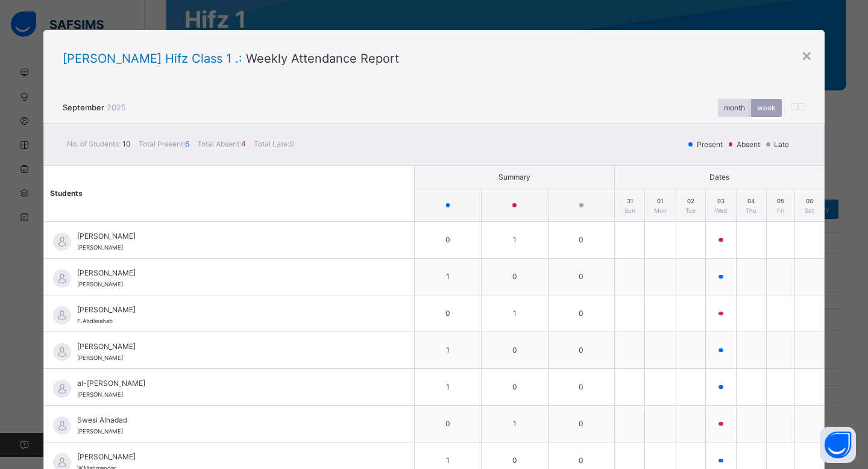 The height and width of the screenshot is (469, 868). What do you see at coordinates (514, 177) in the screenshot?
I see `span: Summary` at bounding box center [514, 177].